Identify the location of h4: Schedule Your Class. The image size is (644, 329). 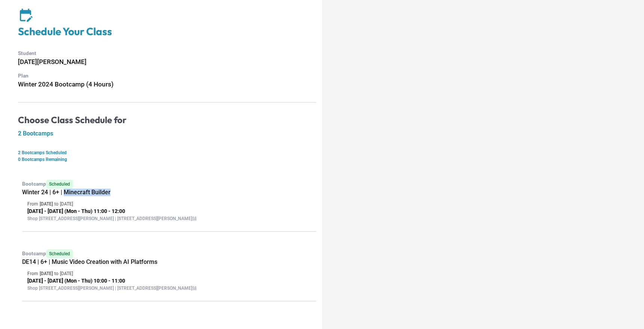
(167, 32).